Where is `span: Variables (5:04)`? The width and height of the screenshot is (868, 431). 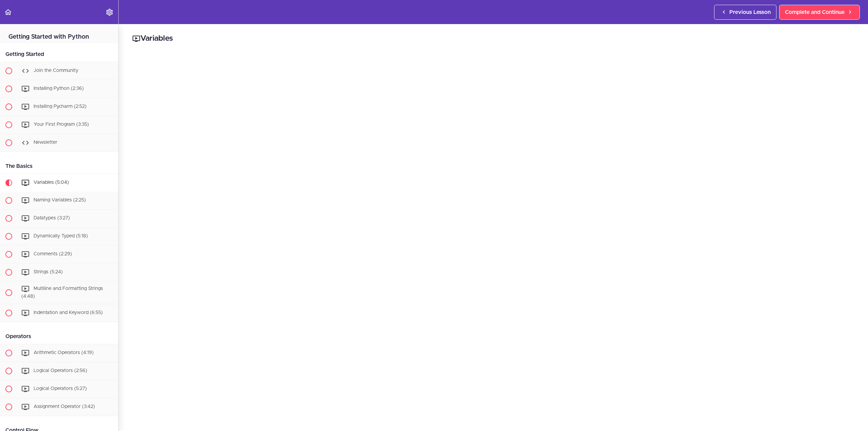 span: Variables (5:04) is located at coordinates (51, 183).